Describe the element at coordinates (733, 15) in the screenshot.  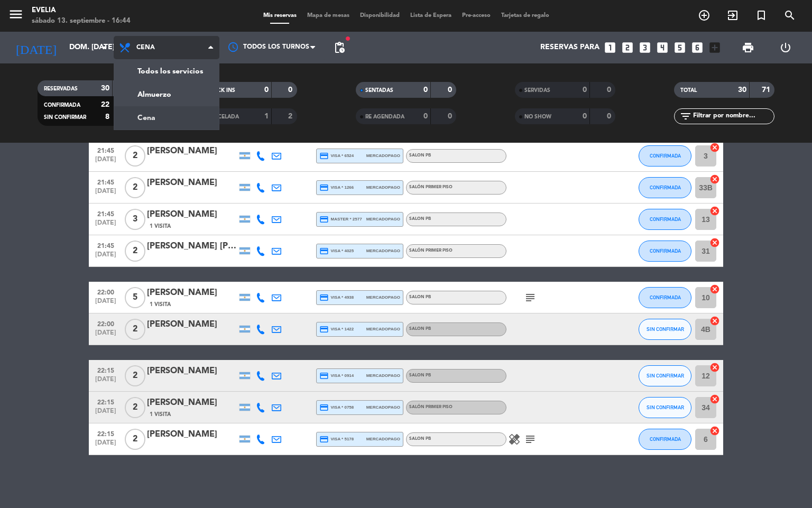
I see `i: exit_to_app` at that location.